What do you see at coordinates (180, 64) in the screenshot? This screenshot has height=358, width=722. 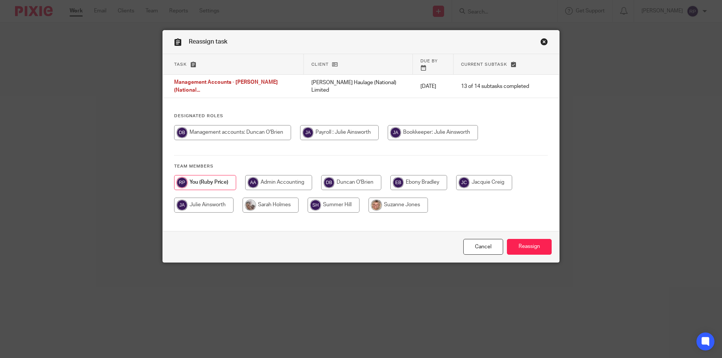 I see `span: Task` at bounding box center [180, 64].